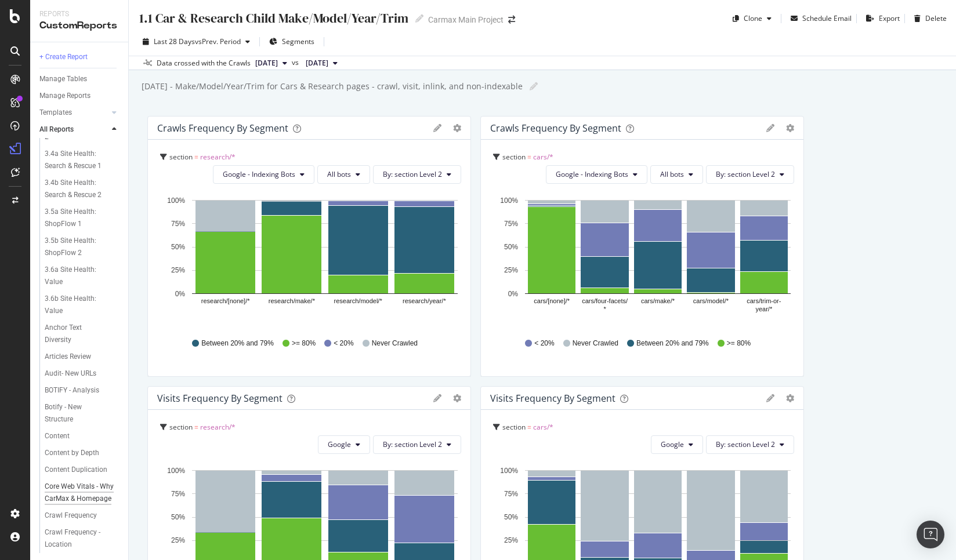  What do you see at coordinates (291, 301) in the screenshot?
I see `text: research/make/*` at bounding box center [291, 301].